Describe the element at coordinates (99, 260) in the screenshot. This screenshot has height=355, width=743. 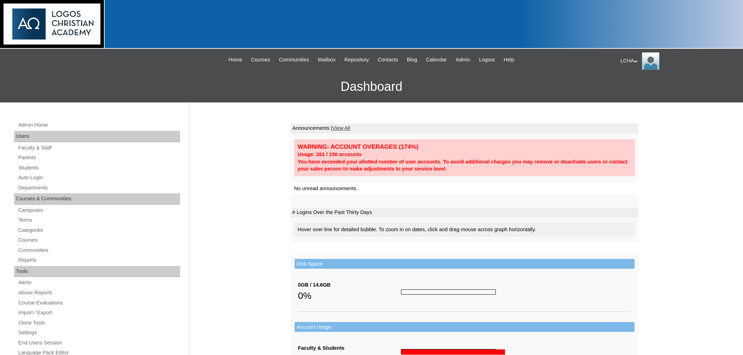
I see `a: Reports` at that location.